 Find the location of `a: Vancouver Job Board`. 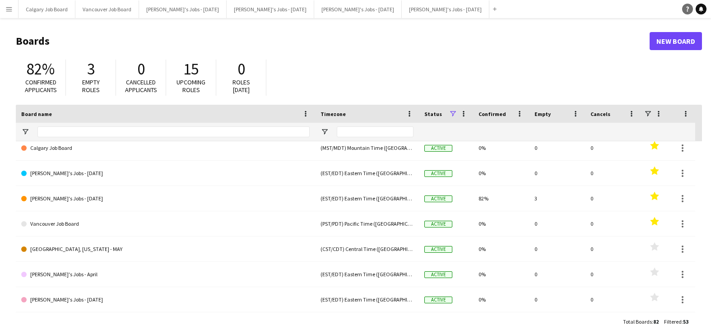

a: Vancouver Job Board is located at coordinates (165, 224).